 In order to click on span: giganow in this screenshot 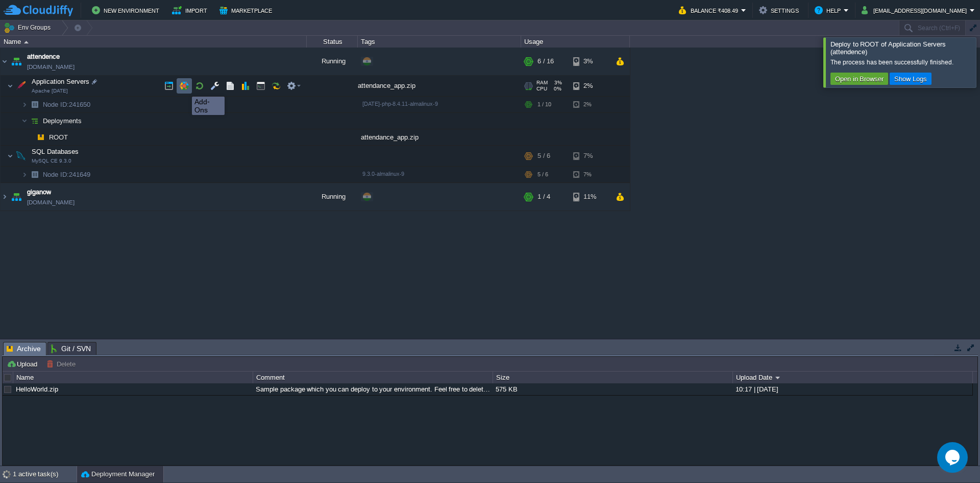, I will do `click(39, 192)`.